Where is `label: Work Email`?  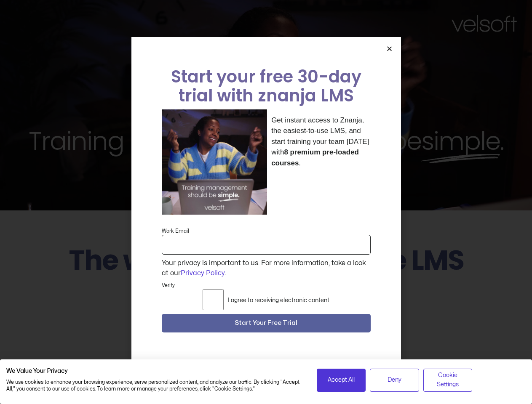 label: Work Email is located at coordinates (175, 231).